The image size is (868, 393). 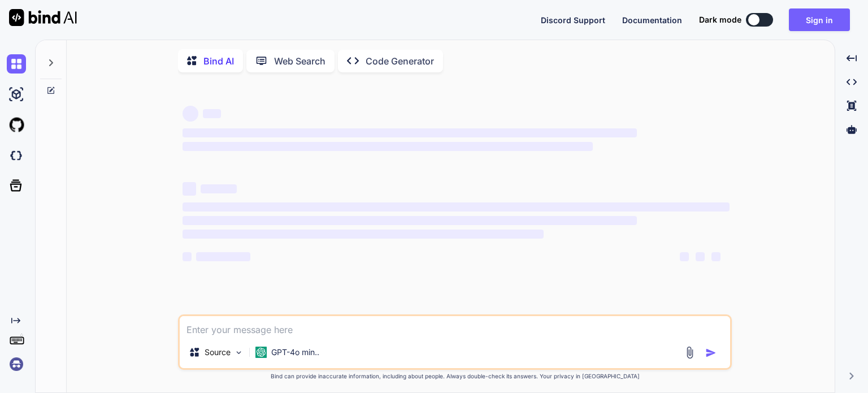 What do you see at coordinates (16, 94) in the screenshot?
I see `img: ai-studio` at bounding box center [16, 94].